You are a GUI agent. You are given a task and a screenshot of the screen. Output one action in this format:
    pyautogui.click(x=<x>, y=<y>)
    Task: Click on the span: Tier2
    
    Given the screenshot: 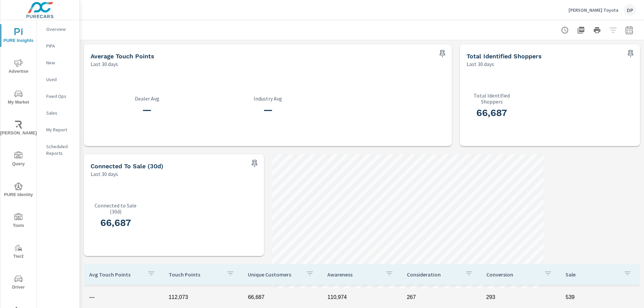 What is the action you would take?
    pyautogui.click(x=18, y=252)
    